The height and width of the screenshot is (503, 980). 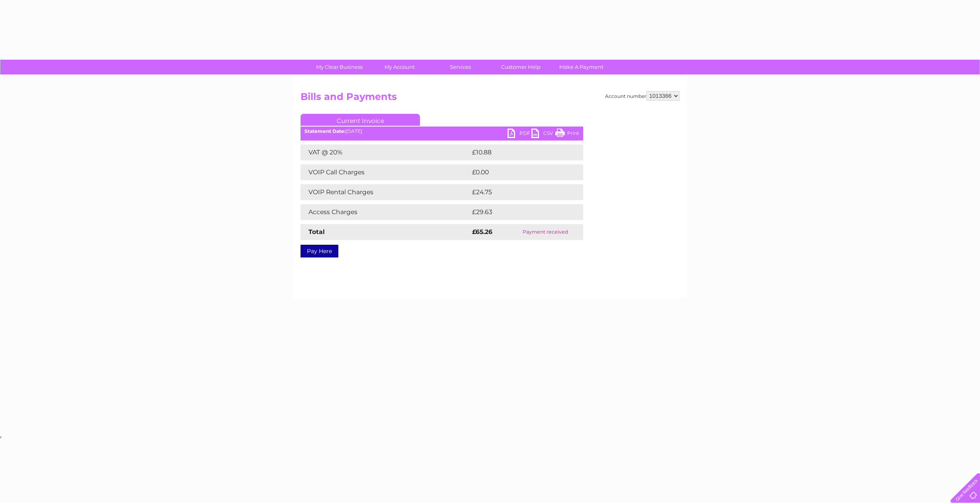 What do you see at coordinates (518, 172) in the screenshot?
I see `td: £0.00` at bounding box center [518, 172].